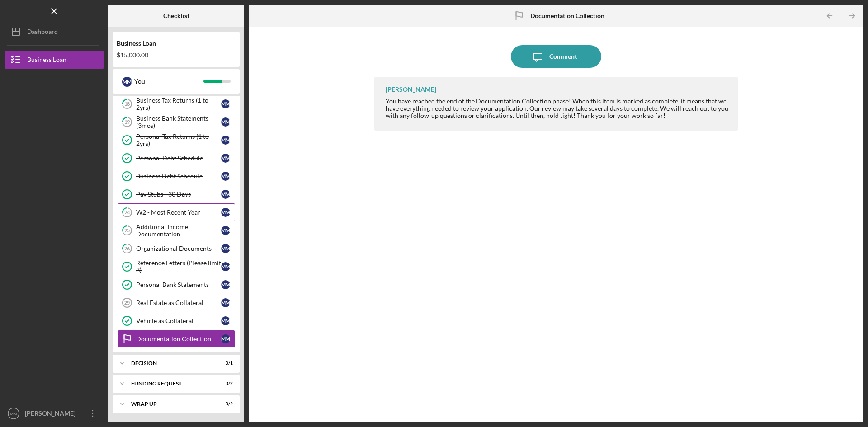  Describe the element at coordinates (176, 15) in the screenshot. I see `b: Checklist` at that location.